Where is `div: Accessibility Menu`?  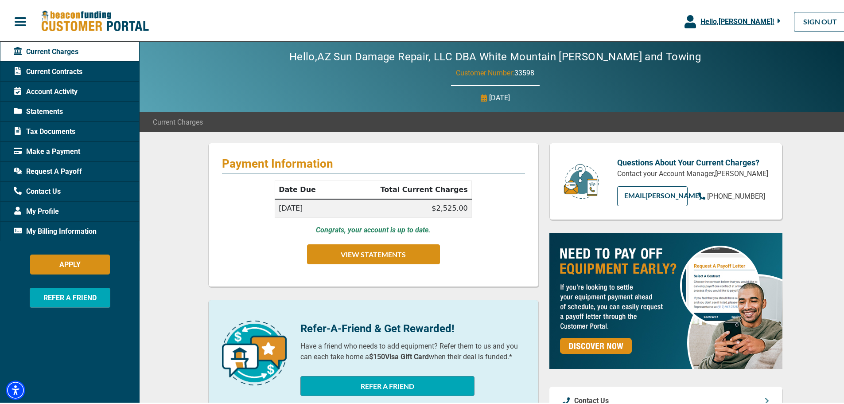
div: Accessibility Menu is located at coordinates (16, 388).